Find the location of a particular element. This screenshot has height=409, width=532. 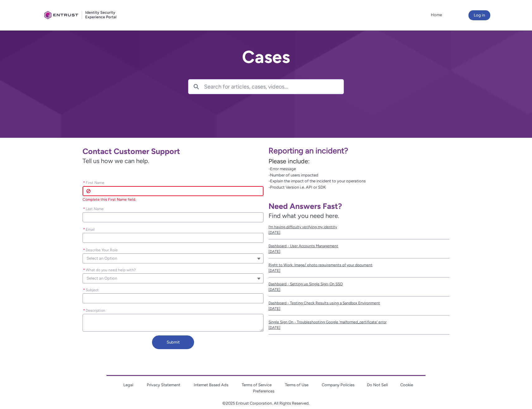

span: I’m having difficulty verifying my identity is located at coordinates (359, 227).